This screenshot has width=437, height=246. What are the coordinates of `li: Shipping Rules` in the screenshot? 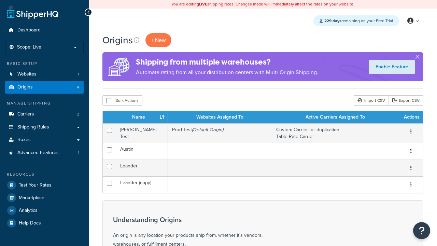 It's located at (44, 127).